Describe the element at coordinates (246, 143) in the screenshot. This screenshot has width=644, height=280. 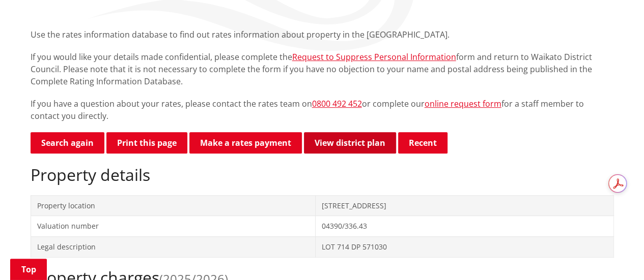
I see `a: Make a rates payment` at that location.